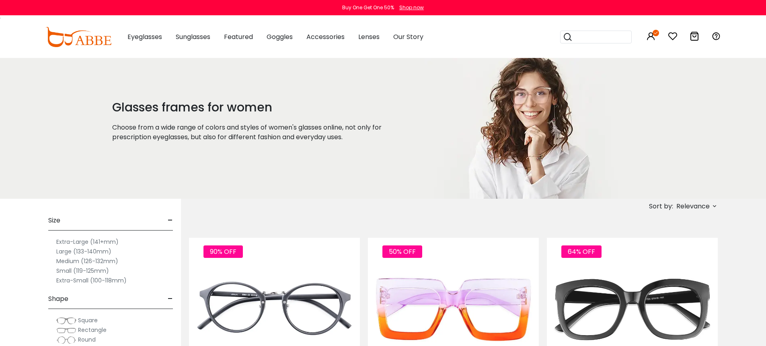 Image resolution: width=766 pixels, height=346 pixels. Describe the element at coordinates (92, 330) in the screenshot. I see `span: Rectangle` at that location.